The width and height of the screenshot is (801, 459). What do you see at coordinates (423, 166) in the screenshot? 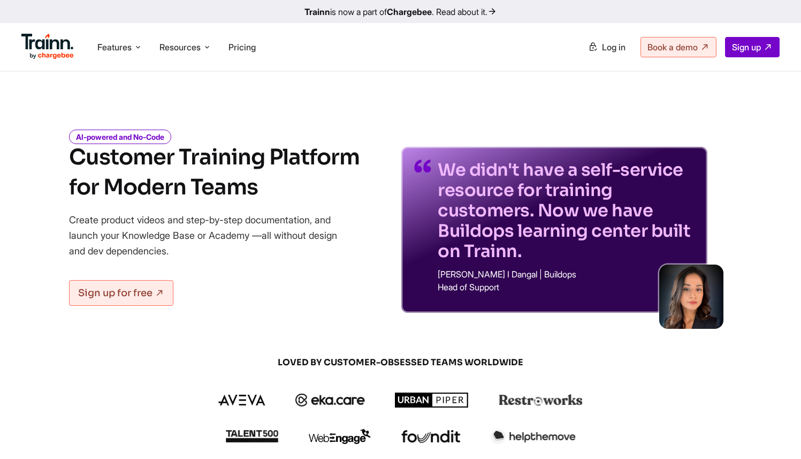
I see `img: quotes-purple.41a7099.svg` at bounding box center [423, 166].